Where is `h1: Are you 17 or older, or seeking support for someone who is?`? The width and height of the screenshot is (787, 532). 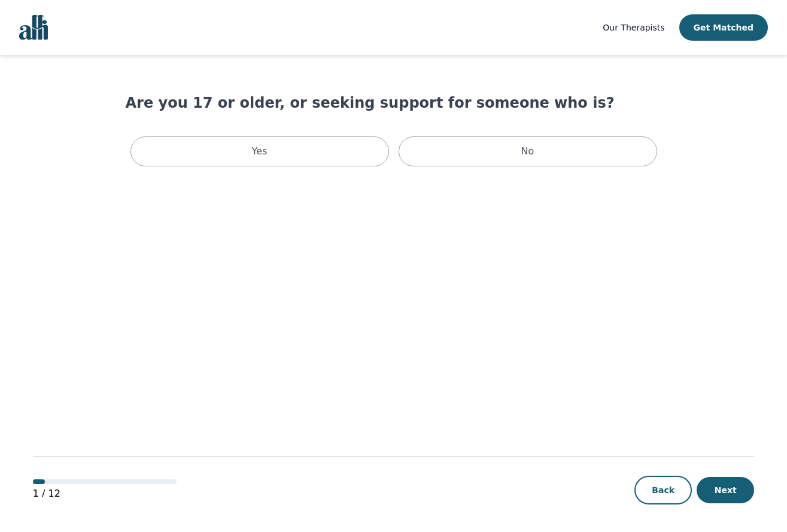 h1: Are you 17 or older, or seeking support for someone who is? is located at coordinates (394, 103).